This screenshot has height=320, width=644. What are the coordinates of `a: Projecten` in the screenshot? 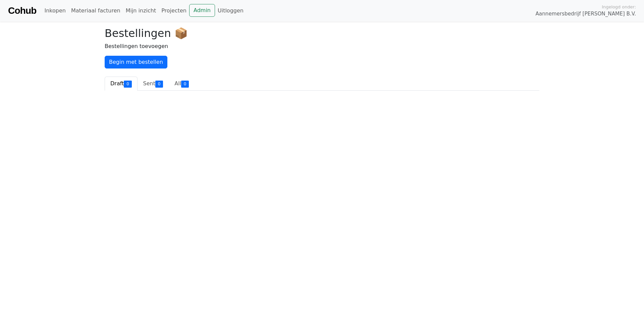 It's located at (174, 11).